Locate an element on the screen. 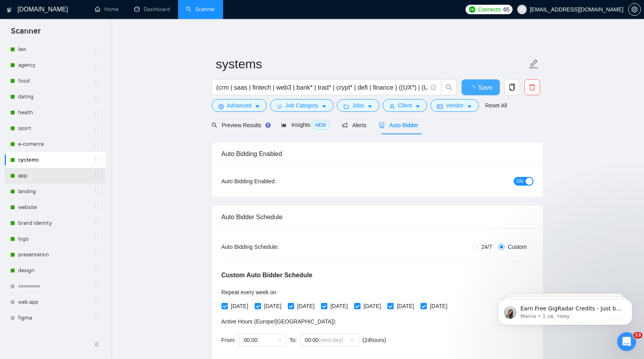  li: landing is located at coordinates (55, 191).